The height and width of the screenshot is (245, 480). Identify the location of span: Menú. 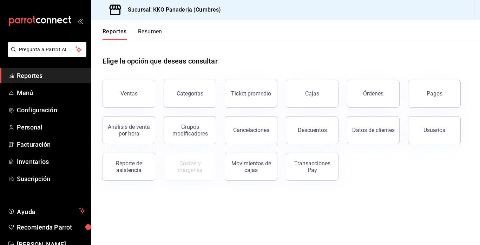
(51, 93).